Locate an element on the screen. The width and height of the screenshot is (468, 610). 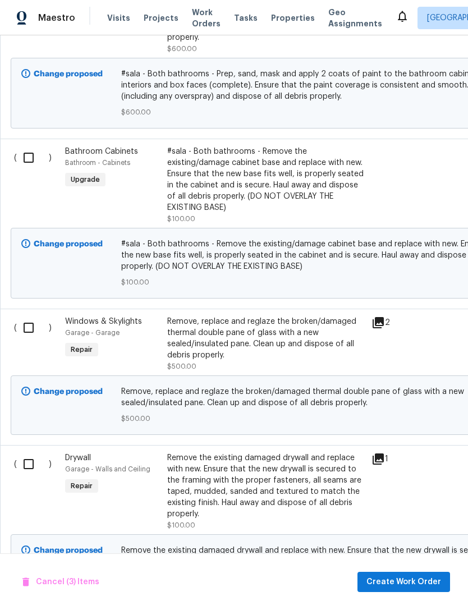
div: Remove the existing damaged drywall and replace with new. Ensure that the new drywall is secured ... is located at coordinates (266, 486).